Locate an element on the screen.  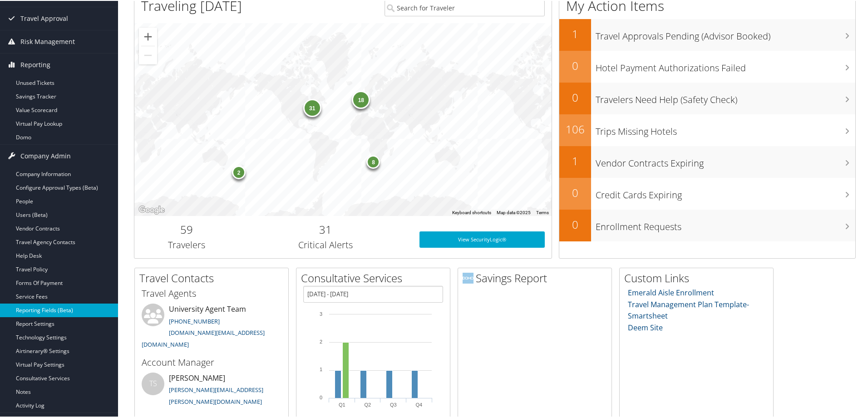
a: Emerald Aisle Enrollment is located at coordinates (671, 291).